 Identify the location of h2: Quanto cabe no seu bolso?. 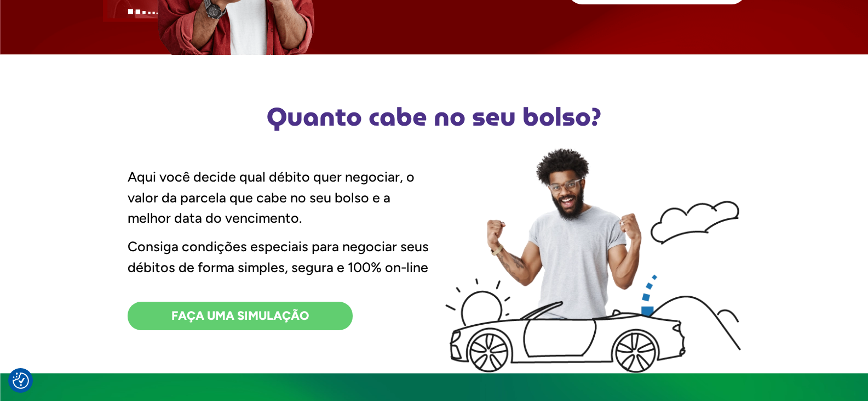
(434, 117).